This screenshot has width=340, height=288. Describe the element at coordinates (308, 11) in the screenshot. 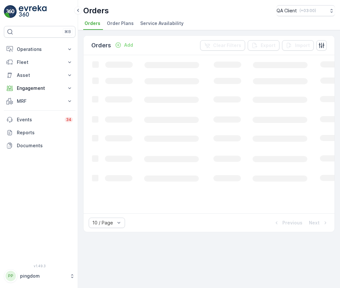

I see `p: ( +03:00 )` at that location.